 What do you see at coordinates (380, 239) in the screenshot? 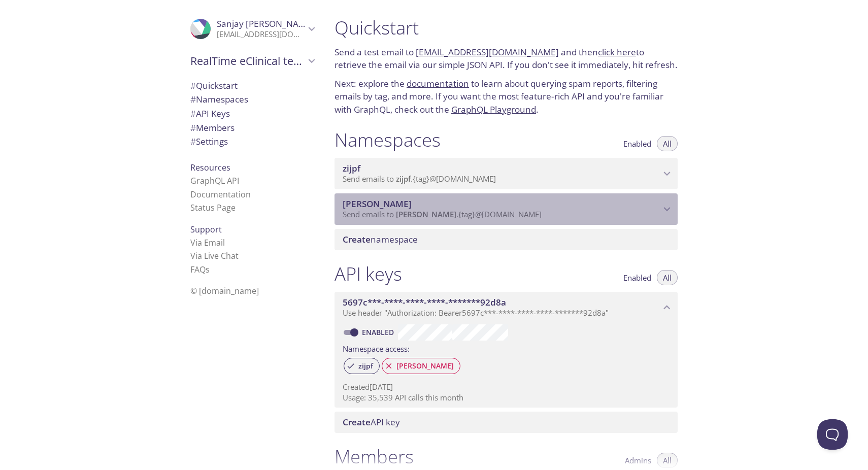
I see `span: namespace` at bounding box center [380, 239].